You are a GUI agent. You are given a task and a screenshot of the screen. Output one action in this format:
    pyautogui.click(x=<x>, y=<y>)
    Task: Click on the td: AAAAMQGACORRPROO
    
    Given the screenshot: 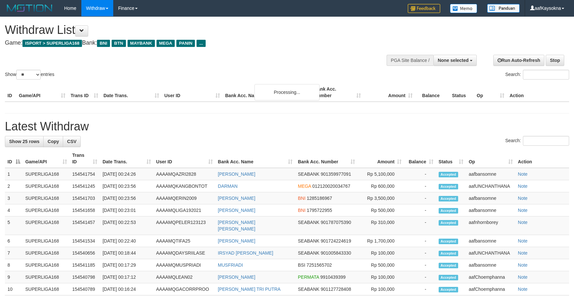 What is the action you would take?
    pyautogui.click(x=185, y=289)
    